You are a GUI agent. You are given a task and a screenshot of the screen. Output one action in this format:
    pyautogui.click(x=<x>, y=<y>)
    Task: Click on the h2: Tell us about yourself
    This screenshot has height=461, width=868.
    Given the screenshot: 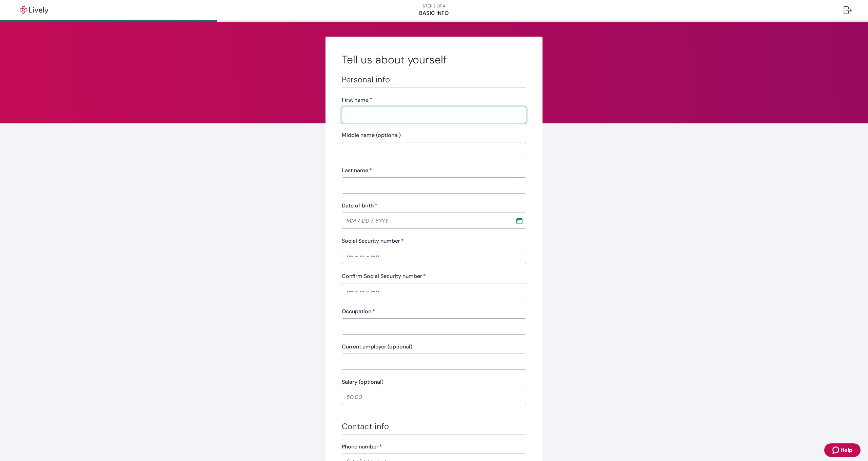 What is the action you would take?
    pyautogui.click(x=434, y=60)
    